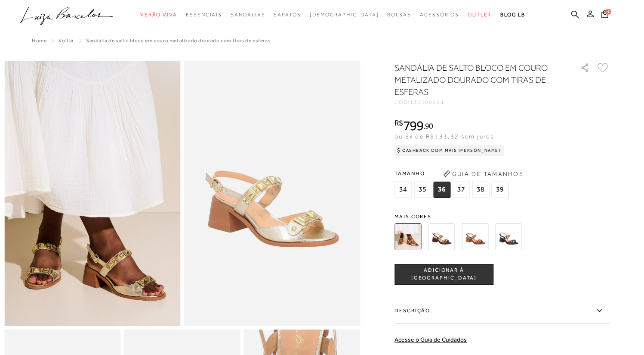 The height and width of the screenshot is (355, 644). I want to click on i: R$, so click(399, 123).